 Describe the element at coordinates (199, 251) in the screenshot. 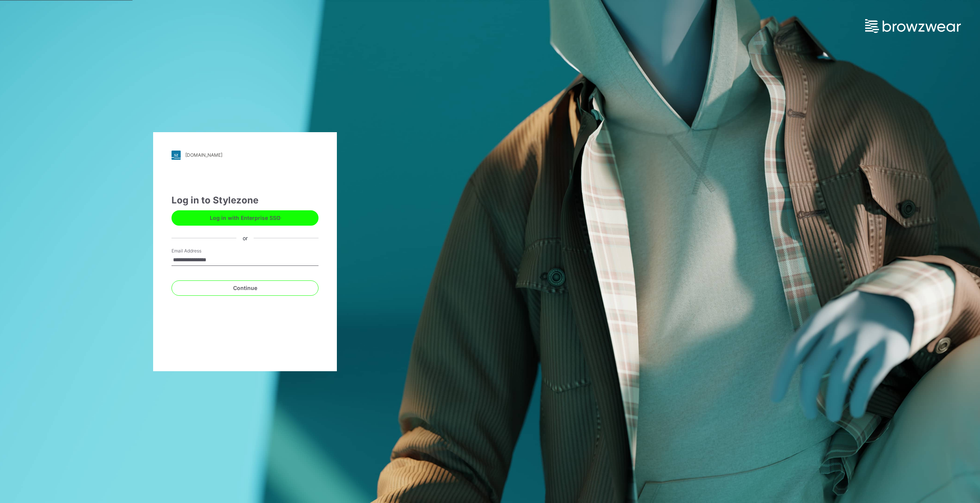

I see `label: Email Address` at that location.